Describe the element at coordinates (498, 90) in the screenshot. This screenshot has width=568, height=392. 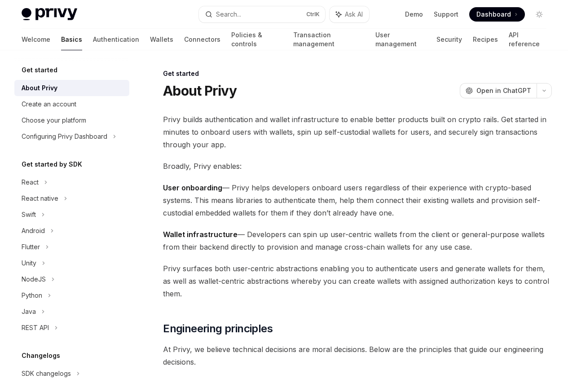
I see `button: Open in ChatGPT` at that location.